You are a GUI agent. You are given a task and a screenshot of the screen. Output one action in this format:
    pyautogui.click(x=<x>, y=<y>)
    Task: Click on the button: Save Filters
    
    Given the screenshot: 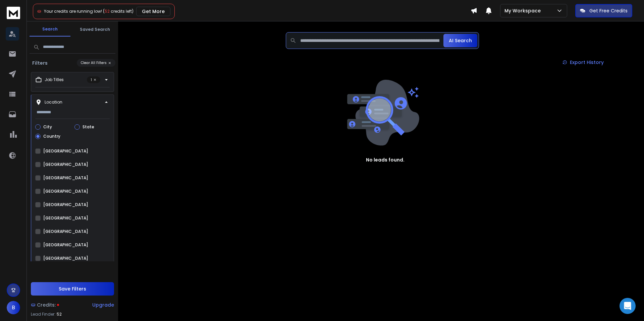 What is the action you would take?
    pyautogui.click(x=73, y=289)
    